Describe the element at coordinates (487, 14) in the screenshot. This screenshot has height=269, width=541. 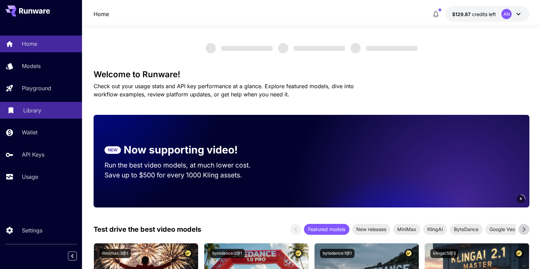
I see `button: $129.87198AN` at that location.